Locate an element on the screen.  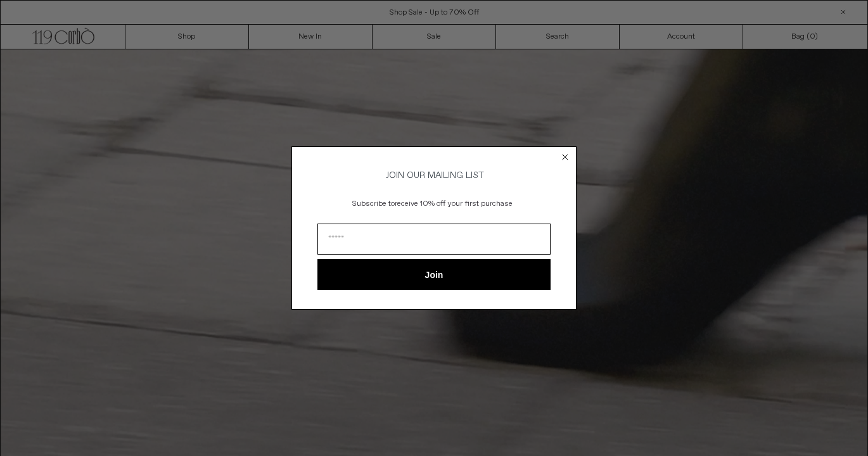
span: Subscribe to is located at coordinates (373, 204).